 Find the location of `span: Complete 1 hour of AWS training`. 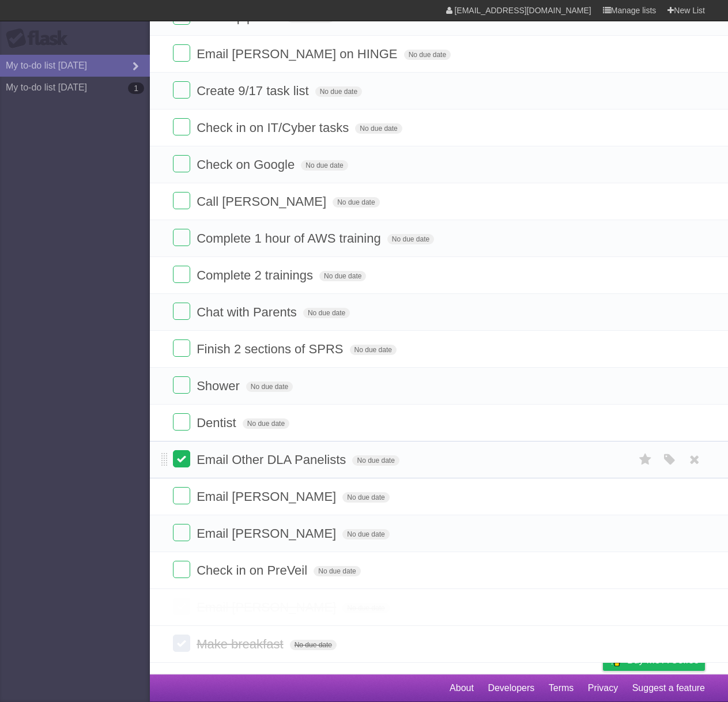

span: Complete 1 hour of AWS training is located at coordinates (290, 238).